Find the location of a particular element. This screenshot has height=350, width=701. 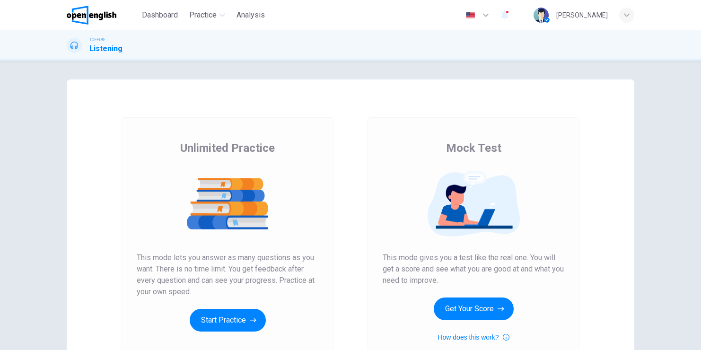

h1: Listening is located at coordinates (106, 49).